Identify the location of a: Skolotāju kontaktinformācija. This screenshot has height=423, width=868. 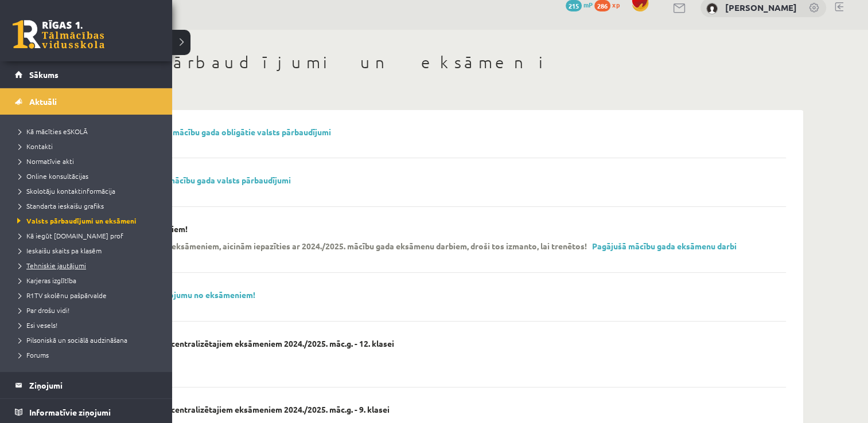
(87, 191).